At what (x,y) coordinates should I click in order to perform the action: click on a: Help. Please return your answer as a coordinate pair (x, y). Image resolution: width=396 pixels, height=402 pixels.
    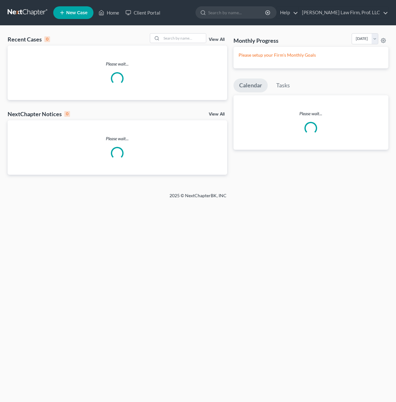
    Looking at the image, I should click on (287, 13).